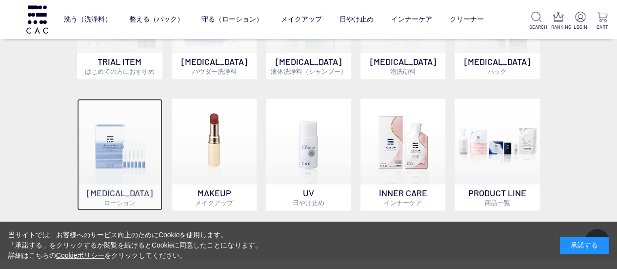  I want to click on p: SEARCH, so click(536, 27).